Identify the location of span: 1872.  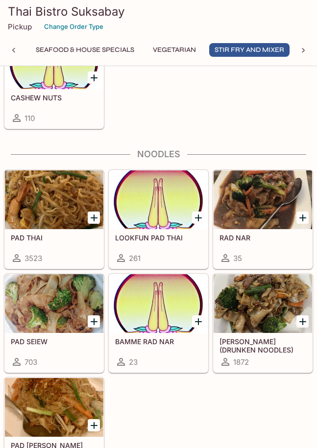
(241, 362).